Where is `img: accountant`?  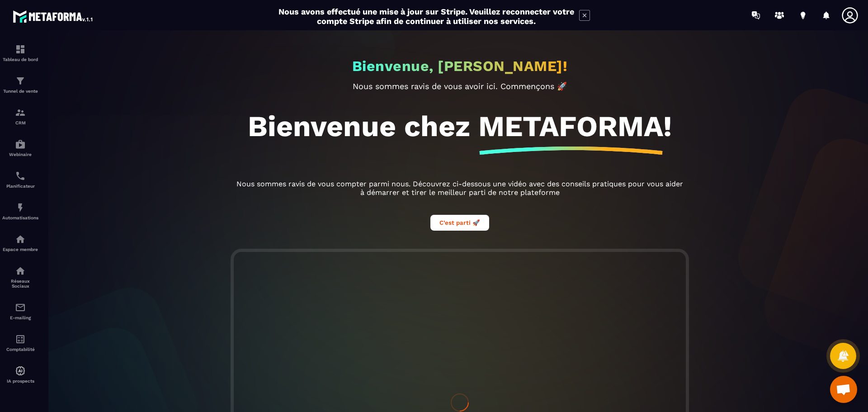
img: accountant is located at coordinates (20, 340).